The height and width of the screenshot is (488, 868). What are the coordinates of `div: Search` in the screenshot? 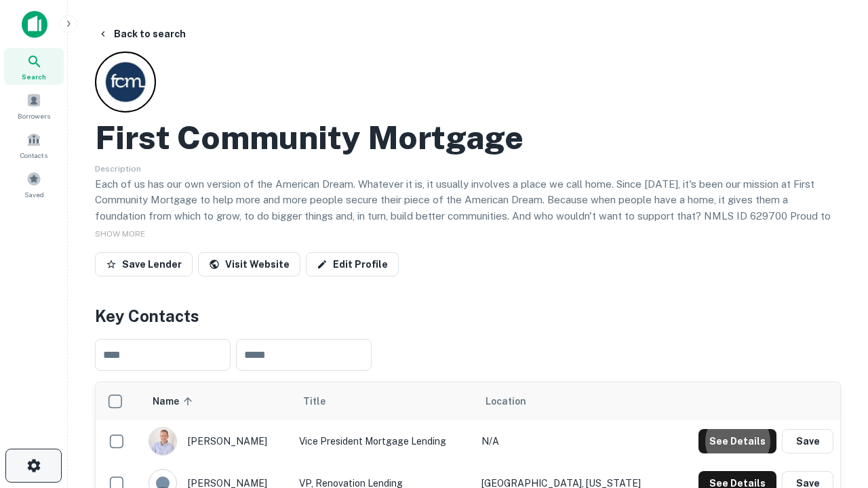 It's located at (34, 66).